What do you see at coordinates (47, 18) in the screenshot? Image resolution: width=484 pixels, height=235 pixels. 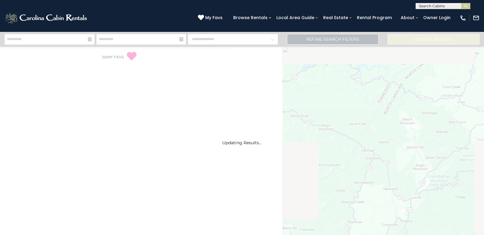 I see `img: White-1-2.png` at bounding box center [47, 18].